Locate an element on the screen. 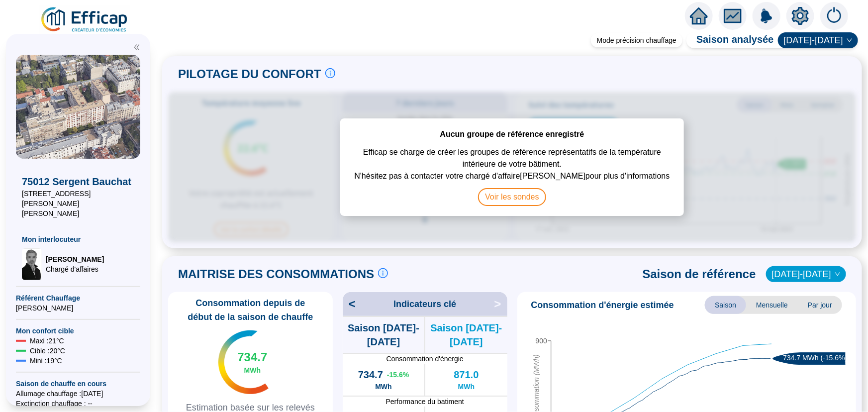 This screenshot has width=868, height=412. span: Mon confort cible is located at coordinates (78, 331).